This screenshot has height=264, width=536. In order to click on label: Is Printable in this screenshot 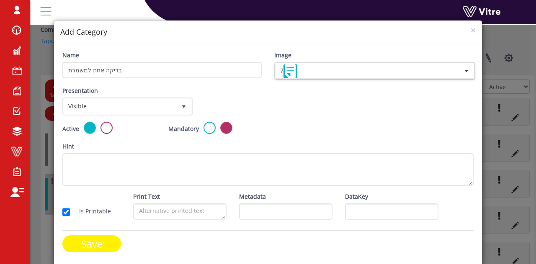, I will do `click(91, 211)`.